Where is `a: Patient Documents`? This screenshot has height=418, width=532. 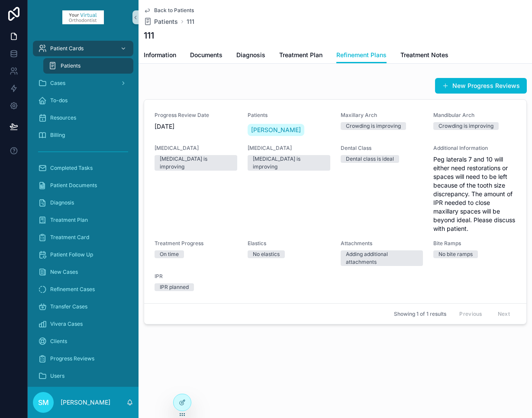
a: Patient Documents is located at coordinates (83, 186).